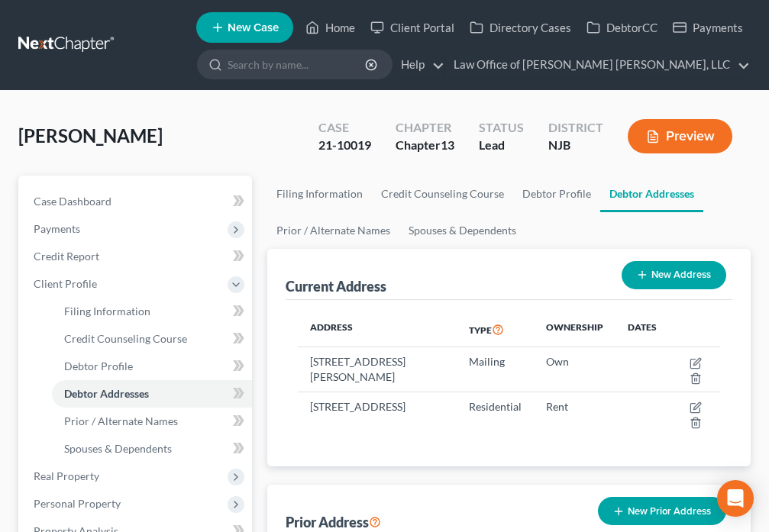 The image size is (769, 532). Describe the element at coordinates (99, 365) in the screenshot. I see `span: Debtor Profile` at that location.